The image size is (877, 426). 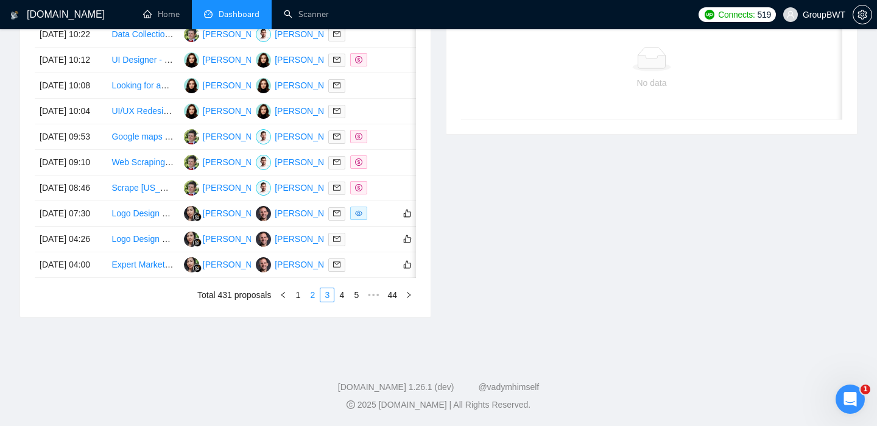 What do you see at coordinates (710, 15) in the screenshot?
I see `img: upwork-logo.png` at bounding box center [710, 15].